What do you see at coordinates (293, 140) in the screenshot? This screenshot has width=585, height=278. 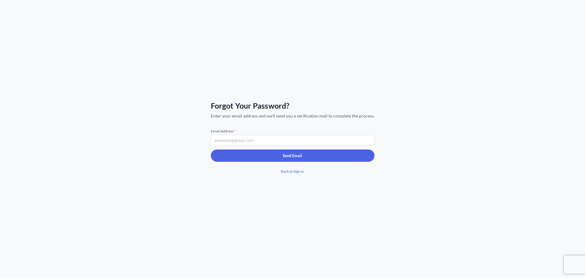 I see `input: example@gmail.com` at bounding box center [293, 140].